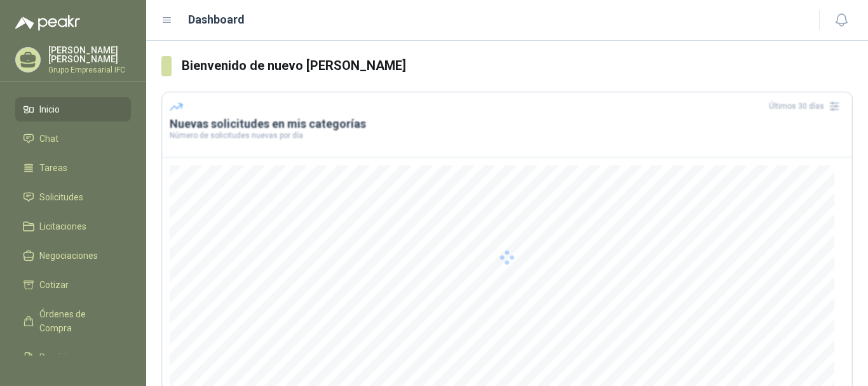 Image resolution: width=868 pixels, height=386 pixels. I want to click on span: Chat, so click(49, 139).